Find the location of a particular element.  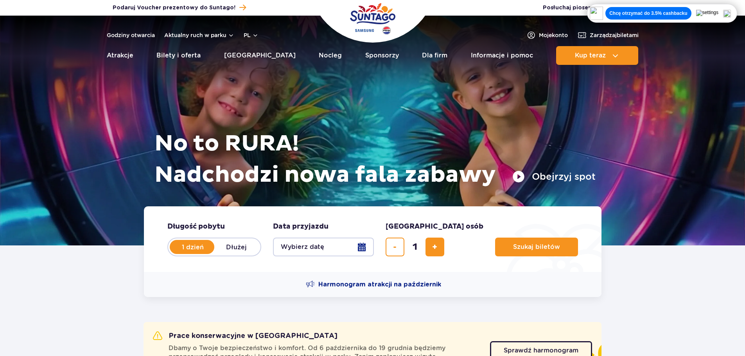

span: Posłuchaj piosenki is located at coordinates (582, 8).